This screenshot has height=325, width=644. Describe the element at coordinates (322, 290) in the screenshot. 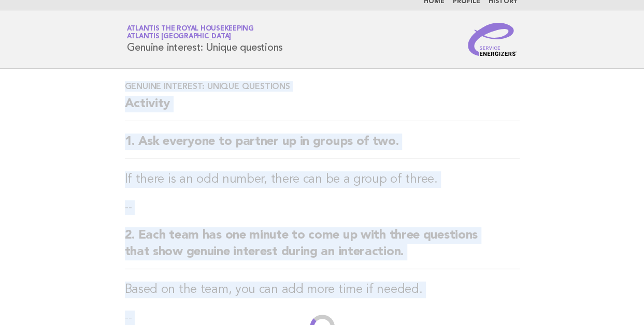

I see `h3: Based on the team, you can add more time if needed.` at that location.